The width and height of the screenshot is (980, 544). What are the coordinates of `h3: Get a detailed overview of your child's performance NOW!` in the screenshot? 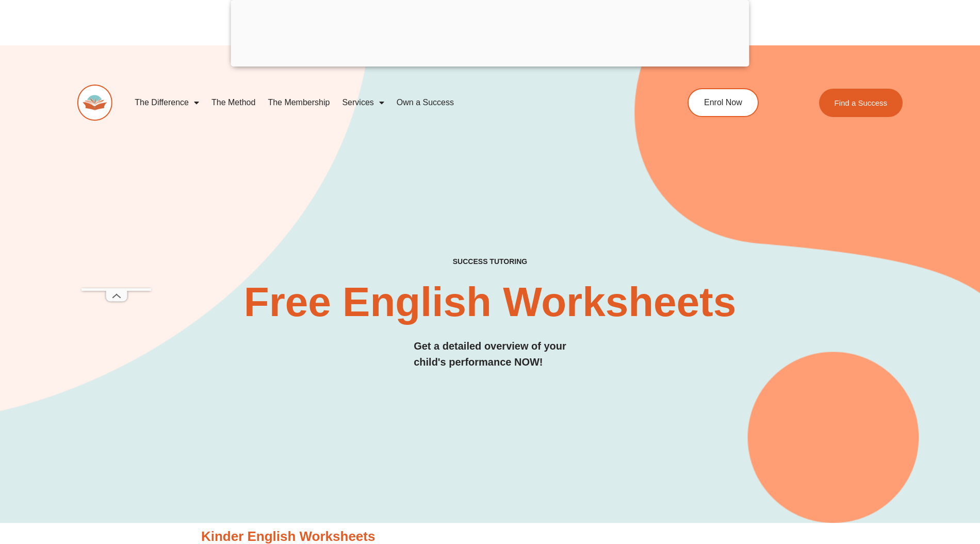 It's located at (490, 354).